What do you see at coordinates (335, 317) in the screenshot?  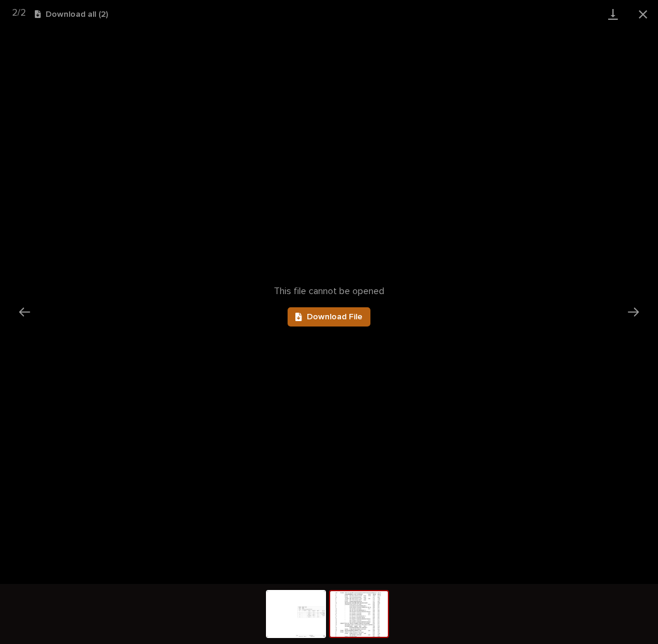 I see `span: Download File` at bounding box center [335, 317].